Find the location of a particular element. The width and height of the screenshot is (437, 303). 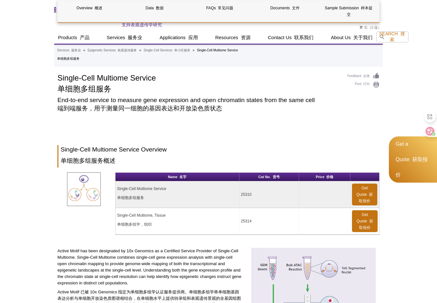

h1: Single-Cell Multiome Service is located at coordinates (199, 84).